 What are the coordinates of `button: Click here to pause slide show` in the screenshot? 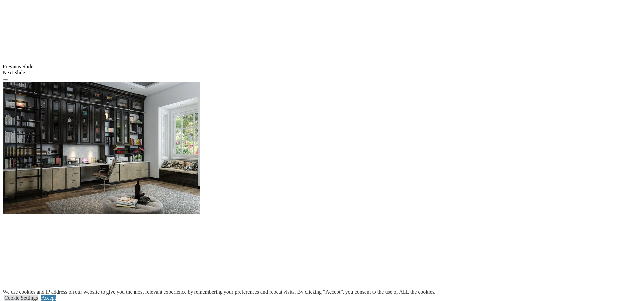 It's located at (5, 80).